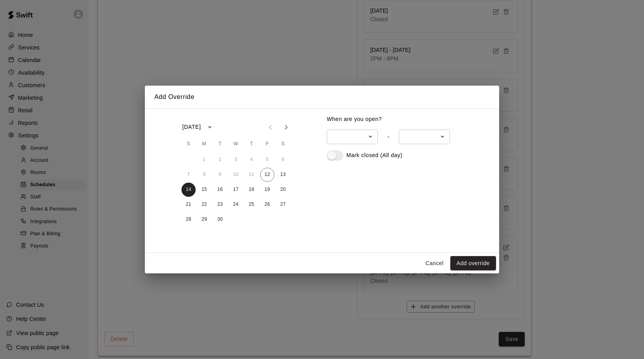 The height and width of the screenshot is (359, 644). Describe the element at coordinates (205, 144) in the screenshot. I see `span: Monday` at that location.